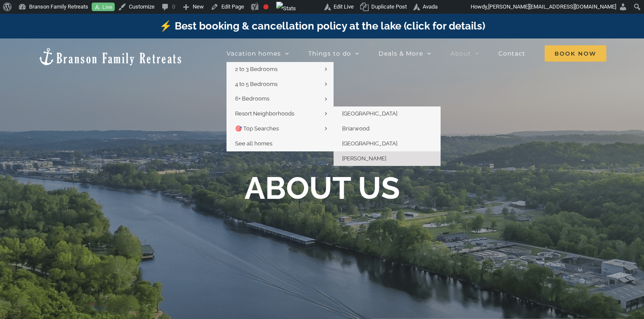 Image resolution: width=644 pixels, height=319 pixels. What do you see at coordinates (356, 128) in the screenshot?
I see `span: Briarwood` at bounding box center [356, 128].